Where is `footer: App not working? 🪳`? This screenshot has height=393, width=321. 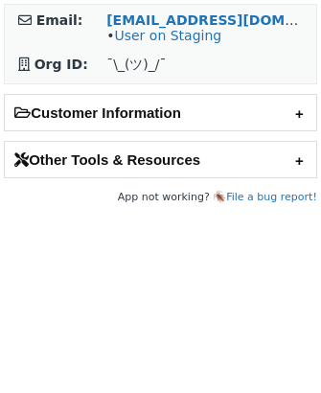
footer: App not working? 🪳 is located at coordinates (160, 198).